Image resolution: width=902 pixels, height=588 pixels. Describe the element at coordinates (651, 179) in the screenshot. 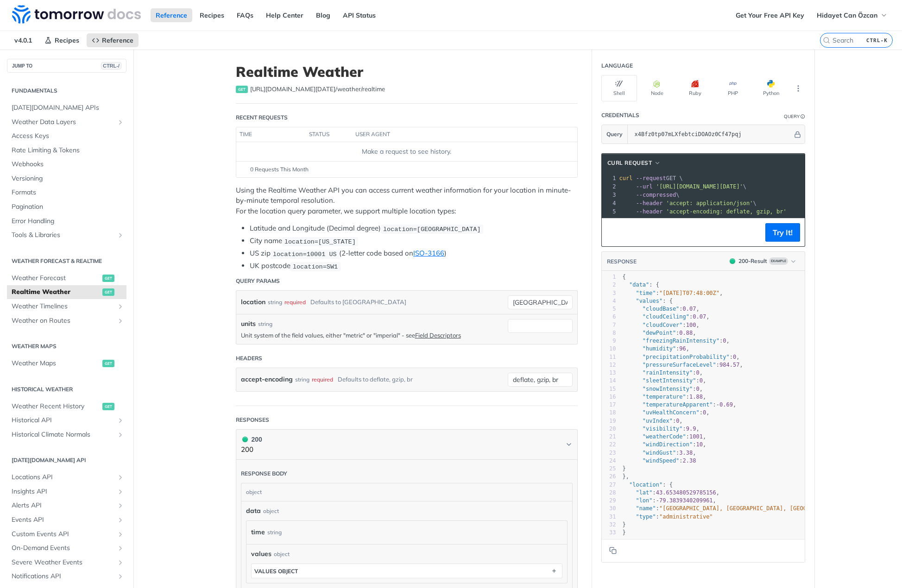

I see `span: GET \` at that location.